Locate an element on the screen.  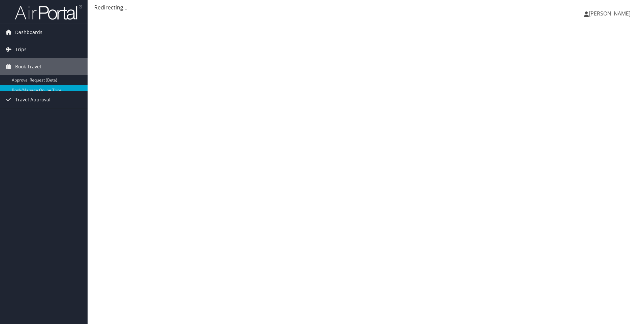
span: Dashboards is located at coordinates (29, 32).